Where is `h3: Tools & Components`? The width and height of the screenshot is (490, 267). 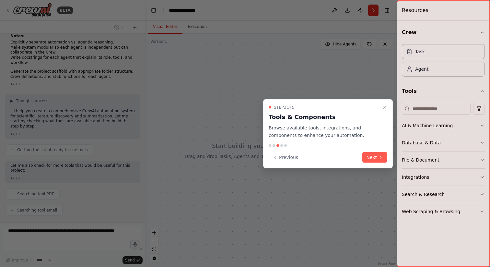 h3: Tools & Components is located at coordinates (324, 117).